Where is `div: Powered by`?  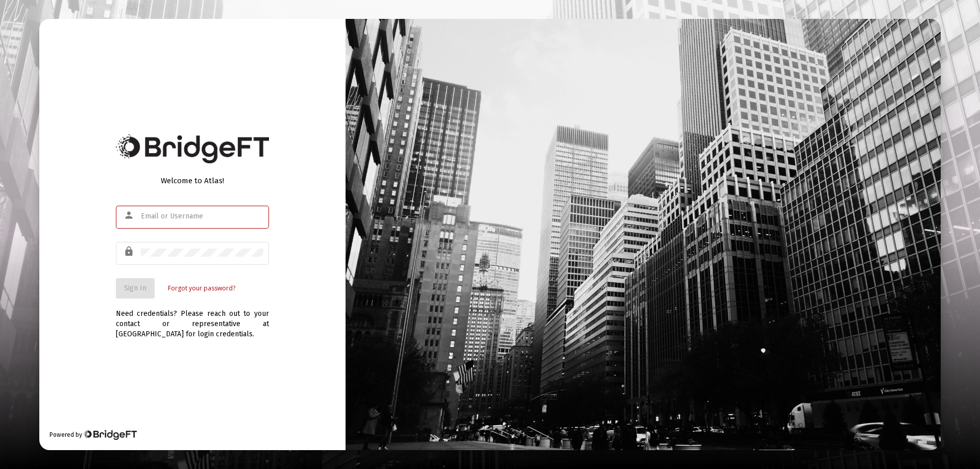
div: Powered by is located at coordinates (93, 435).